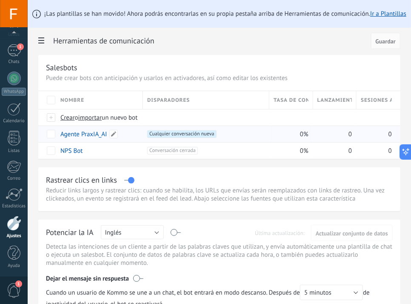  Describe the element at coordinates (77, 118) in the screenshot. I see `span: o` at that location.